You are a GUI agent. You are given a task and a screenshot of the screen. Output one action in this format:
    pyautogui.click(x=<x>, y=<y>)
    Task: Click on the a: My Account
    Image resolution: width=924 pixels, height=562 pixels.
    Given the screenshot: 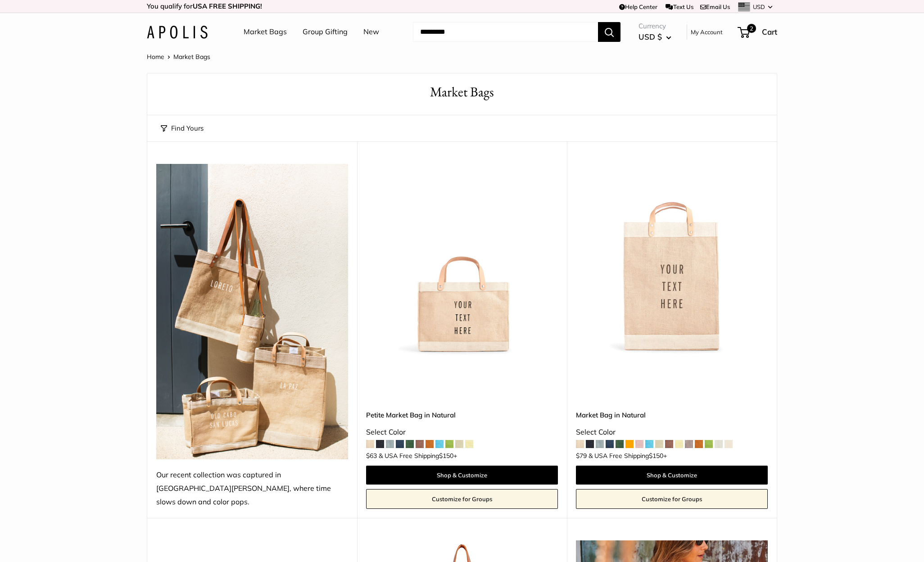 What is the action you would take?
    pyautogui.click(x=706, y=32)
    